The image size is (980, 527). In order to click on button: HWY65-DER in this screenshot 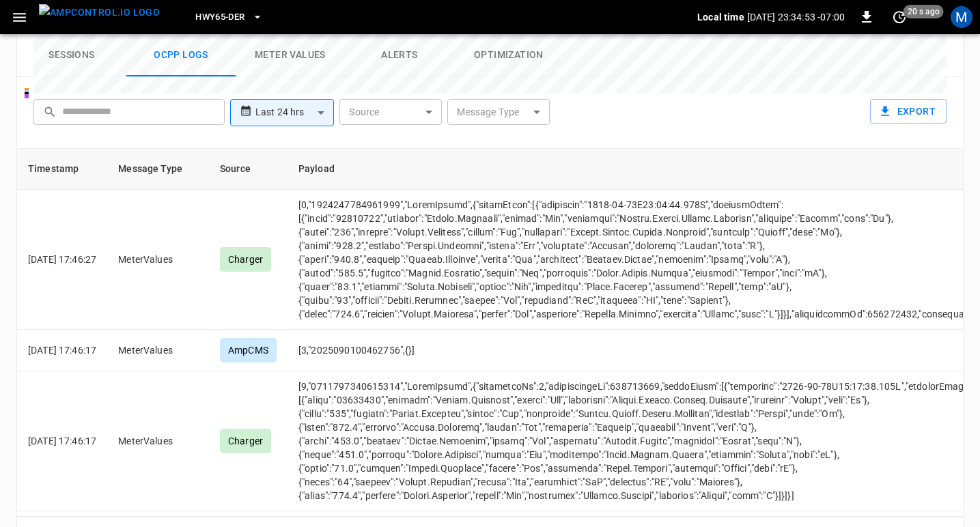, I will do `click(229, 17)`.